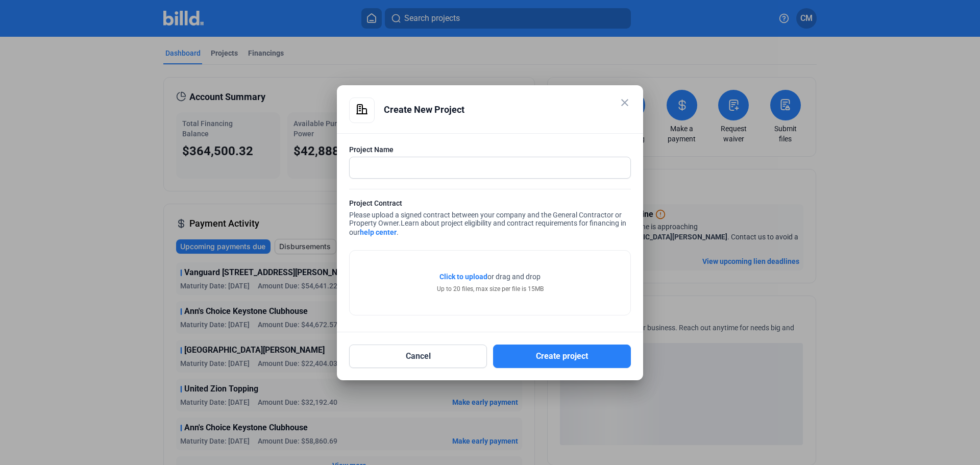  I want to click on span: Click to upload, so click(463, 277).